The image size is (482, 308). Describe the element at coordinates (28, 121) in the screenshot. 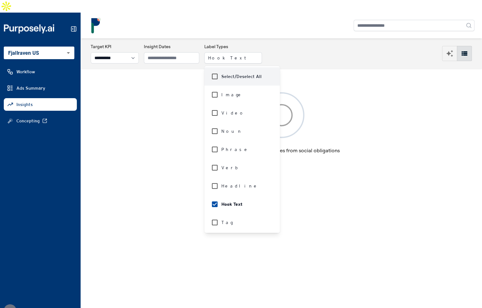

I see `span: Concepting` at that location.